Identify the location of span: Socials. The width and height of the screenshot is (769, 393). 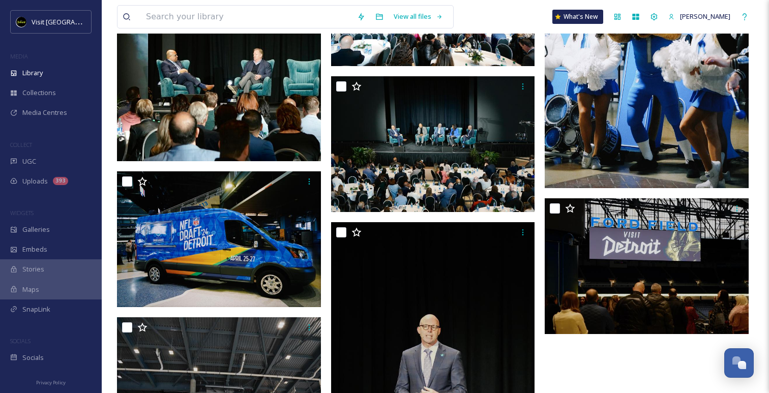
(33, 358).